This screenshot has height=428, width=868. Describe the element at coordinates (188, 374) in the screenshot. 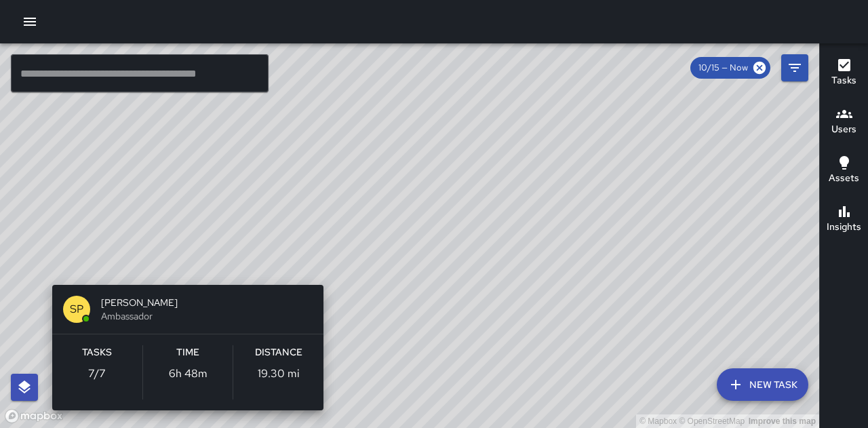

I see `p: 6h 48m` at that location.